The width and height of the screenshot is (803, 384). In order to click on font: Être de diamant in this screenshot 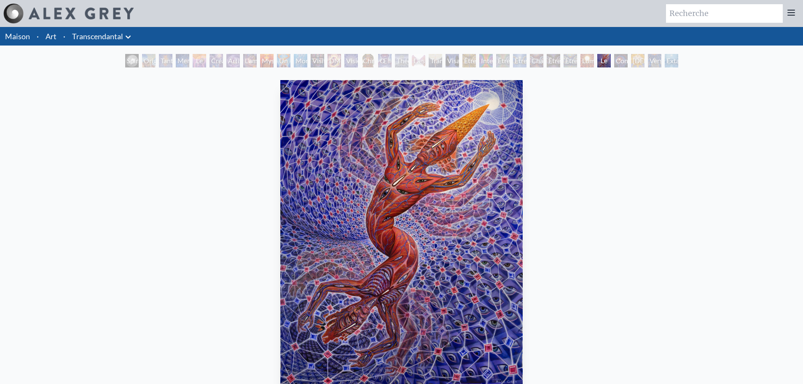, I will do `click(526, 70)`.